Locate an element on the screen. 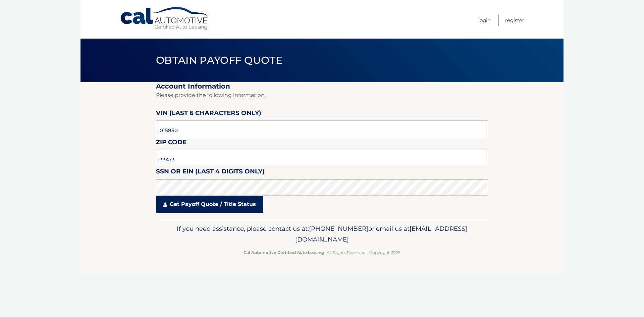 The height and width of the screenshot is (317, 644). span: Obtain Payoff Quote is located at coordinates (219, 60).